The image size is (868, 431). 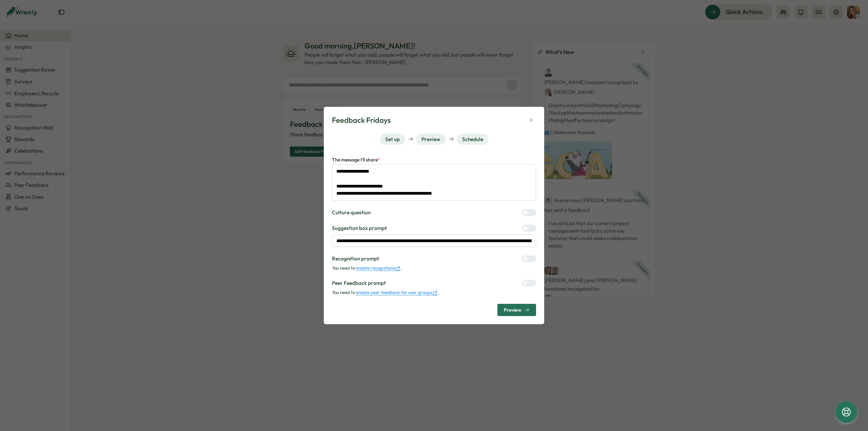 I want to click on label: Peer Feedback prompt, so click(x=359, y=283).